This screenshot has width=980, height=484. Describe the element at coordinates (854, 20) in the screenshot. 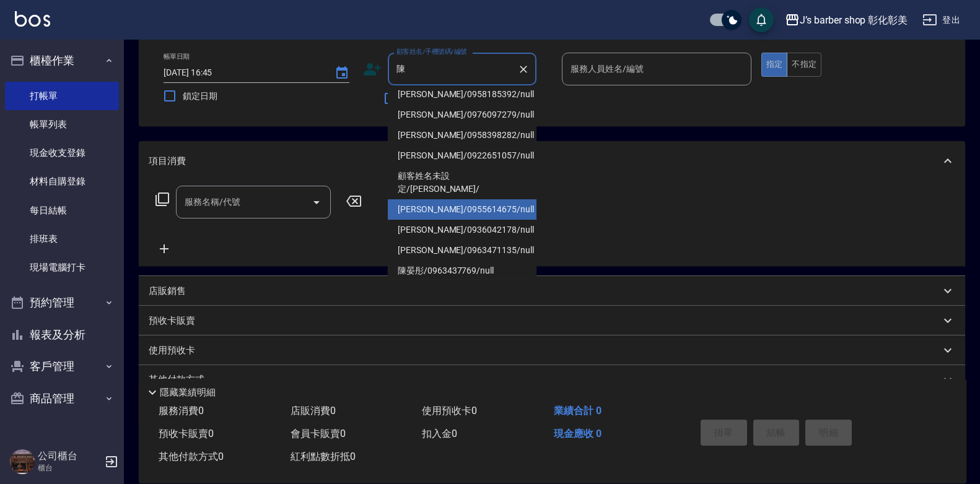

I see `div: J’s barber shop 彰化彰美` at that location.